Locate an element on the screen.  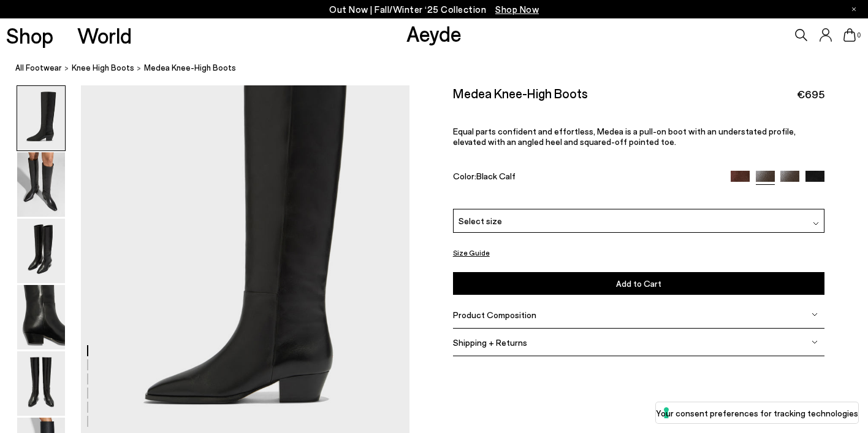
span: 0 is located at coordinates (859, 35).